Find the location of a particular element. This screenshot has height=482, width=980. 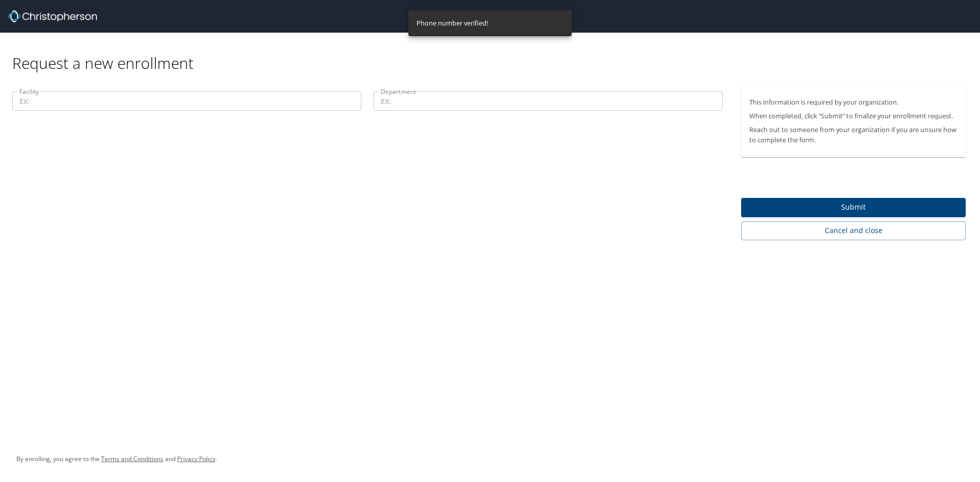

button: Cancel and close is located at coordinates (853, 230).